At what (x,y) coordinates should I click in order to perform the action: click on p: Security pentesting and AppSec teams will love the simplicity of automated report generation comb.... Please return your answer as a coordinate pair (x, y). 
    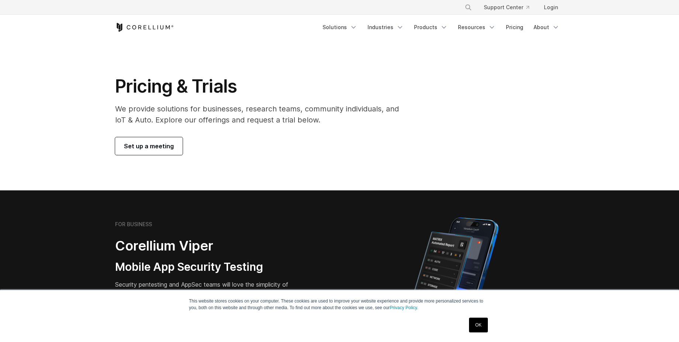
    Looking at the image, I should click on (209, 293).